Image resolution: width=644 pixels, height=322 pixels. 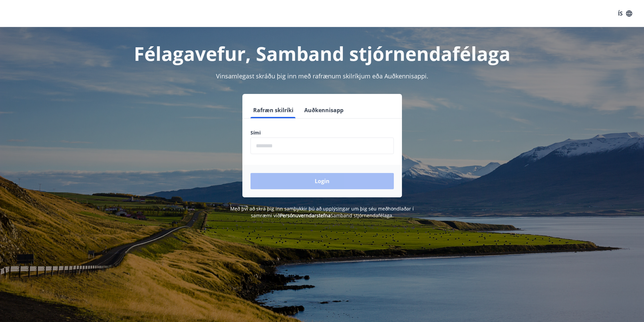 What do you see at coordinates (322, 133) in the screenshot?
I see `label: Sími` at bounding box center [322, 133].